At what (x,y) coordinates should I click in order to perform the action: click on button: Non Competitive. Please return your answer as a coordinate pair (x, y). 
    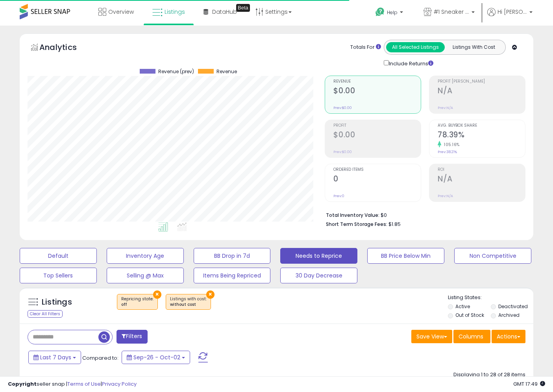
    Looking at the image, I should click on (493, 256).